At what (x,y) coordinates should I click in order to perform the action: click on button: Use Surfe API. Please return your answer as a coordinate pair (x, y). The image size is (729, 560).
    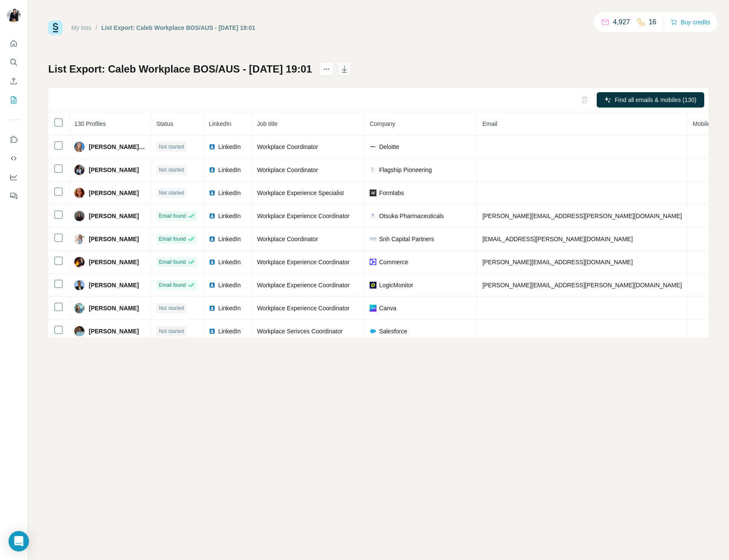
    Looking at the image, I should click on (13, 158).